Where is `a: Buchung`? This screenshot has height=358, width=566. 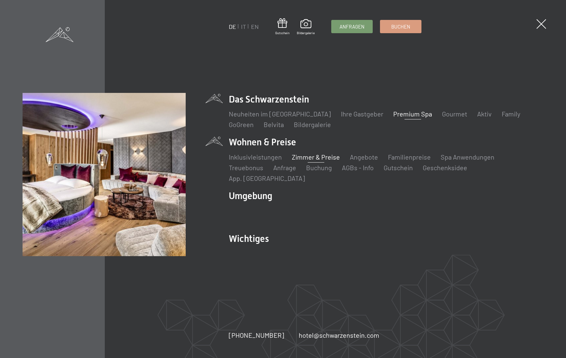
a: Buchung is located at coordinates (319, 167).